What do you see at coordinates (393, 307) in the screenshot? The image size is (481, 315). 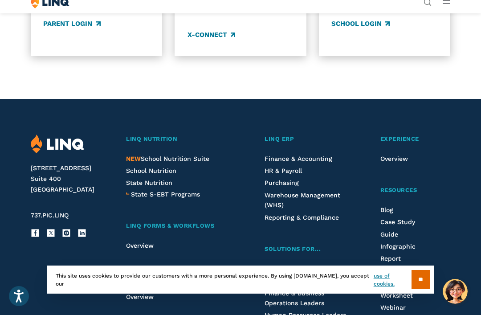 I see `a: Webinar` at bounding box center [393, 307].